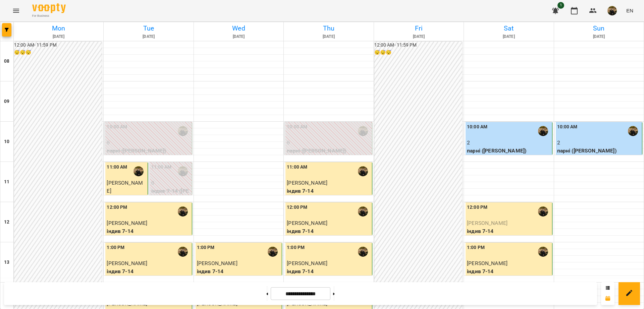 This screenshot has height=309, width=644. Describe the element at coordinates (58, 28) in the screenshot. I see `h6: Mon` at that location.